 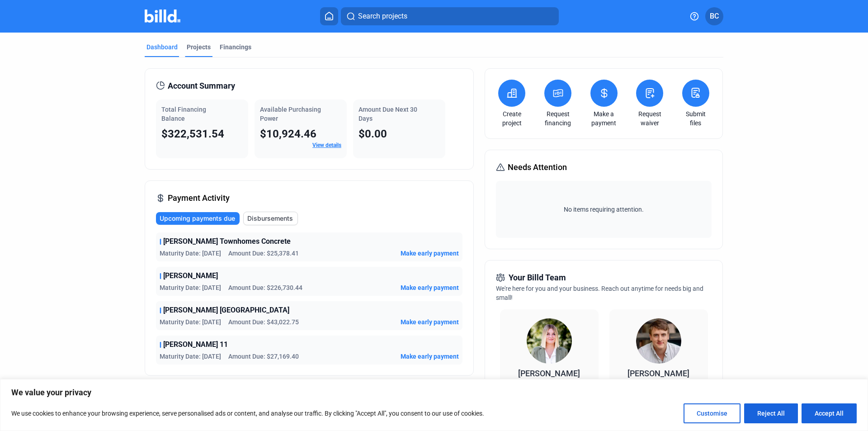 What do you see at coordinates (600, 293) in the screenshot?
I see `span: We're here for you and your business. Reach out anytime for needs big and small!` at bounding box center [600, 293].